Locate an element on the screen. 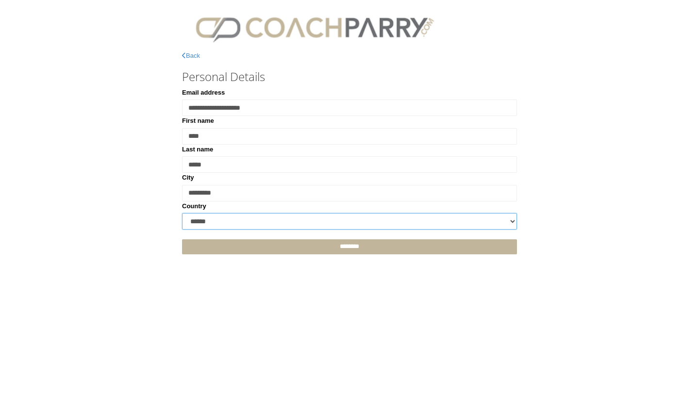 This screenshot has height=398, width=699. label: Email address is located at coordinates (203, 93).